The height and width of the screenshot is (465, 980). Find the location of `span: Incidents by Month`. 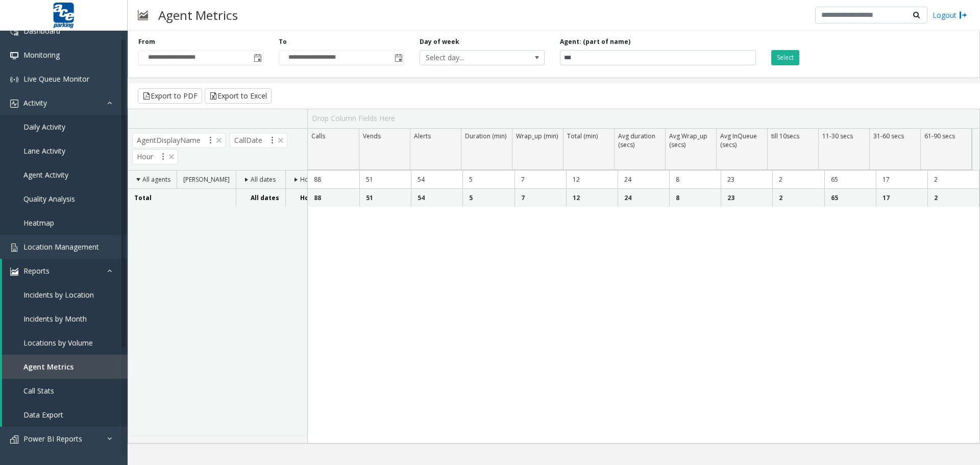

span: Incidents by Month is located at coordinates (55, 319).